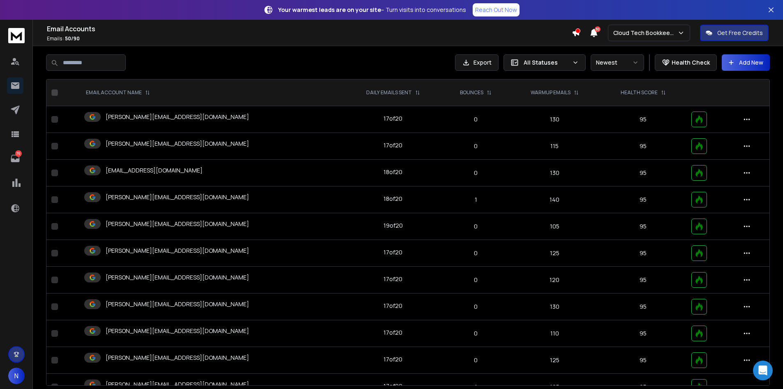 The height and width of the screenshot is (389, 783). Describe the element at coordinates (763, 370) in the screenshot. I see `div: Open Intercom Messenger` at that location.